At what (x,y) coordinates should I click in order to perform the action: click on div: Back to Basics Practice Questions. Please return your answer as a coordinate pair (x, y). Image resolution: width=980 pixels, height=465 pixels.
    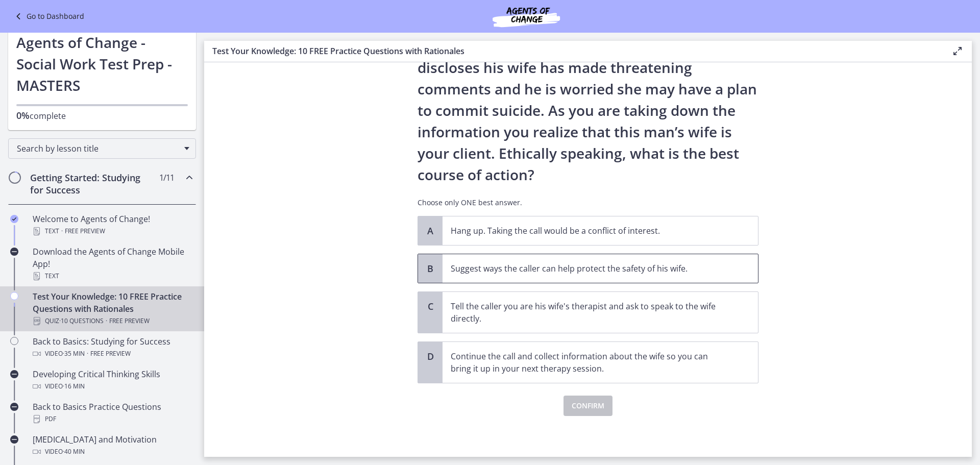
    Looking at the image, I should click on (113, 413).